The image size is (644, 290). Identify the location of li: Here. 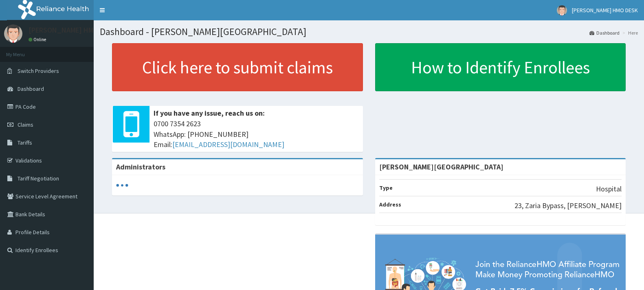
(629, 33).